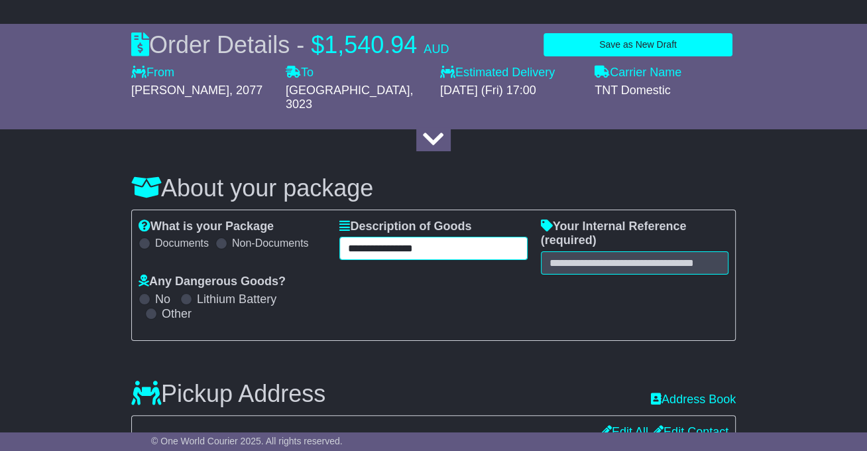 This screenshot has width=867, height=451. I want to click on label: Lithium Battery, so click(237, 300).